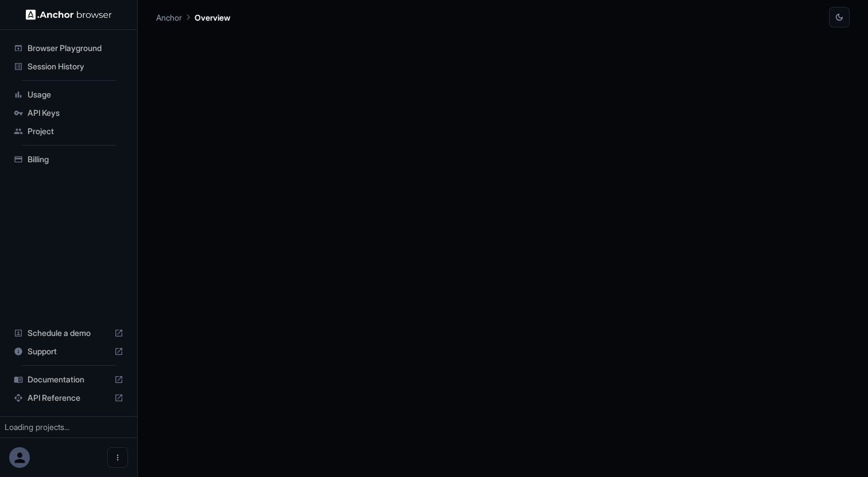 The width and height of the screenshot is (868, 477). What do you see at coordinates (75, 48) in the screenshot?
I see `span: Browser Playground` at bounding box center [75, 48].